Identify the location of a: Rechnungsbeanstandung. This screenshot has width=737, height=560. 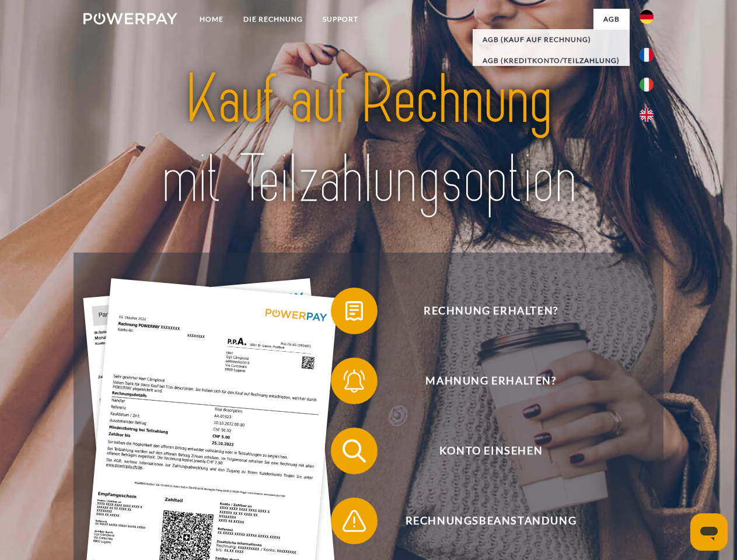
(483, 521).